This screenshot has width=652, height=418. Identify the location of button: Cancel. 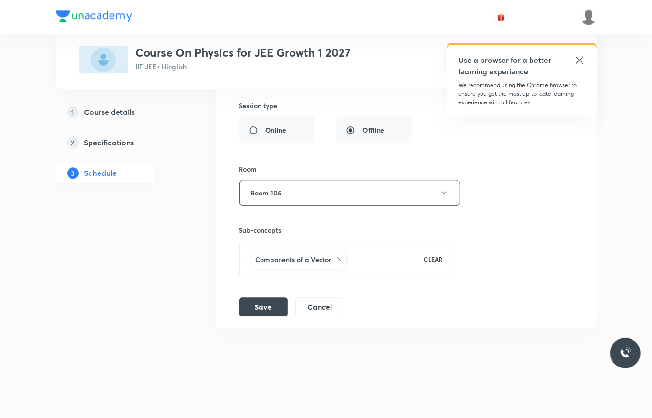
(320, 307).